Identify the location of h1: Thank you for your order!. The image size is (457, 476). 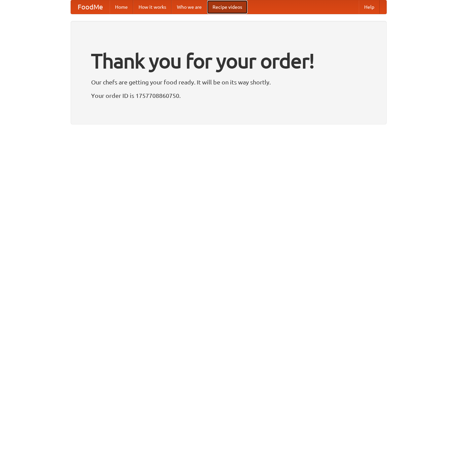
(228, 61).